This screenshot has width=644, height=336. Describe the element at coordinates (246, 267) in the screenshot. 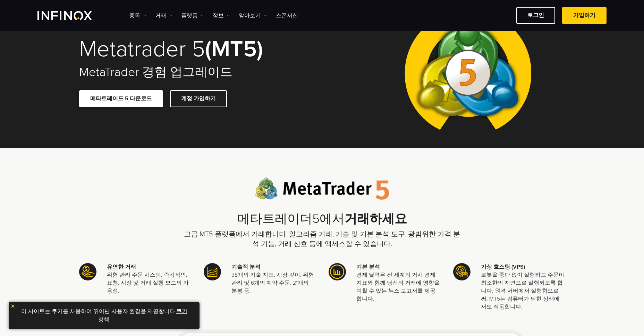

I see `strong: 기술적 분석` at that location.